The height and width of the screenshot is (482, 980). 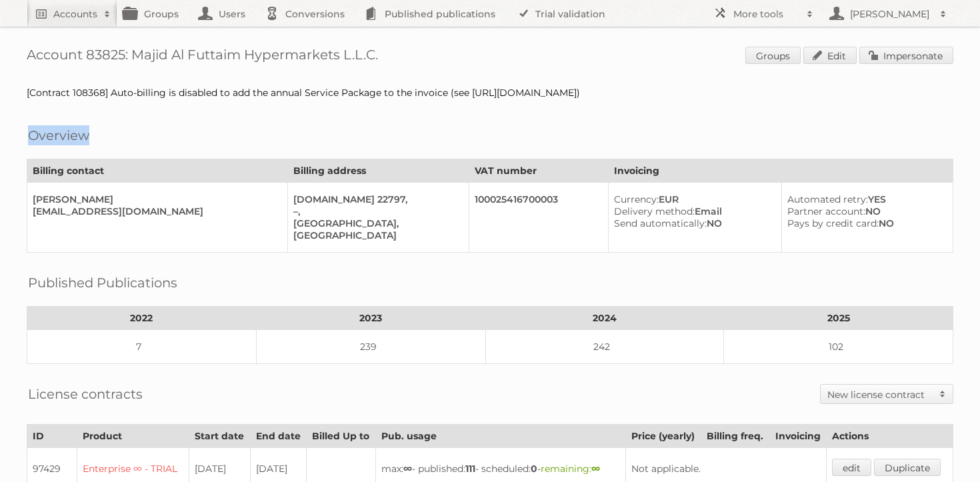 What do you see at coordinates (838, 346) in the screenshot?
I see `td: 102` at bounding box center [838, 346].